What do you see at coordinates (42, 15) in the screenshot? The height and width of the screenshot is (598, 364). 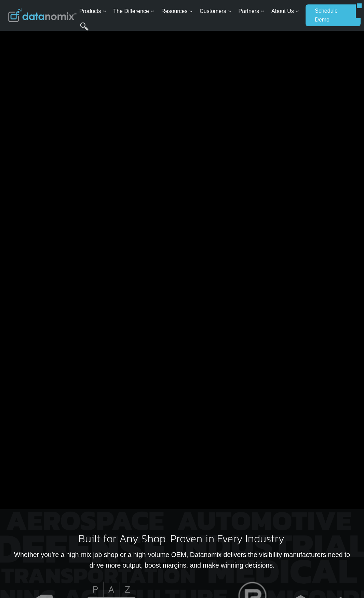 I see `img: Datanomix` at bounding box center [42, 15].